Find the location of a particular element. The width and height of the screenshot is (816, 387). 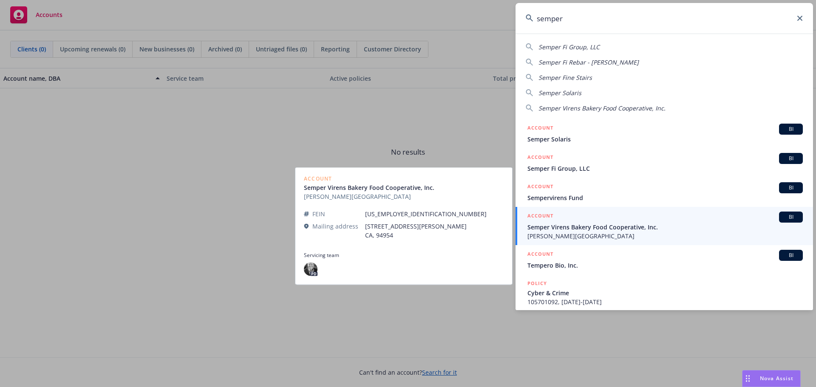

a: ACCOUNTBISemper Solaris is located at coordinates (664, 133).